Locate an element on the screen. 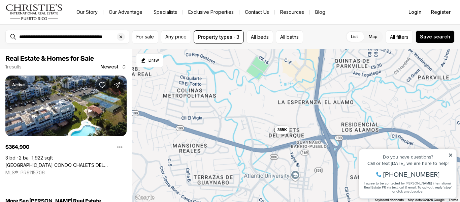 This screenshot has height=202, width=460. button: Contact Us is located at coordinates (257, 12).